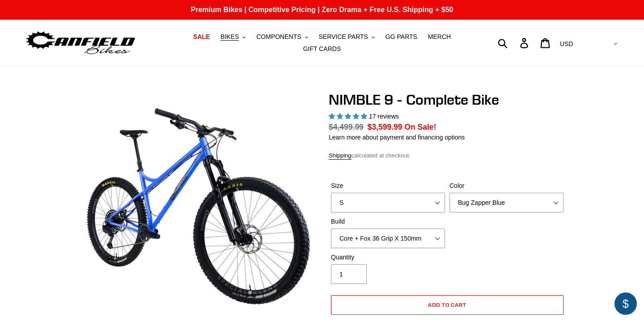 The height and width of the screenshot is (322, 644). What do you see at coordinates (233, 37) in the screenshot?
I see `button: BIKES` at bounding box center [233, 37].